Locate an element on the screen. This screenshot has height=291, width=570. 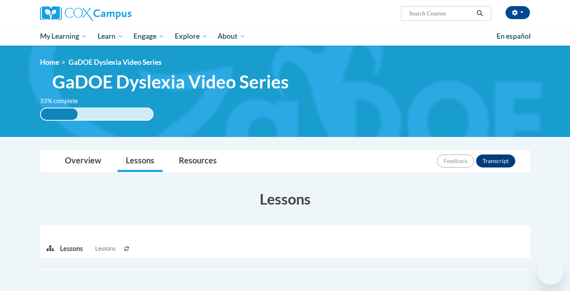
button: Search is located at coordinates (480, 13).